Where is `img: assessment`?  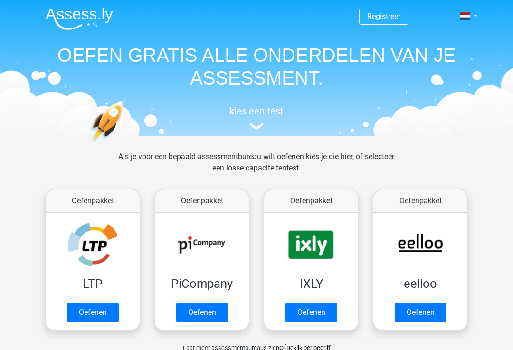
img: assessment is located at coordinates (256, 126).